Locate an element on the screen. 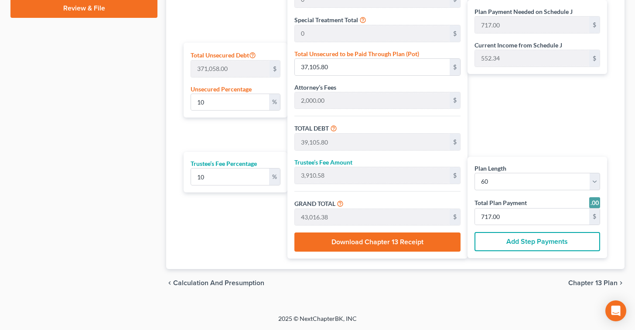 This screenshot has width=635, height=330. i: chevron_left is located at coordinates (170, 283).